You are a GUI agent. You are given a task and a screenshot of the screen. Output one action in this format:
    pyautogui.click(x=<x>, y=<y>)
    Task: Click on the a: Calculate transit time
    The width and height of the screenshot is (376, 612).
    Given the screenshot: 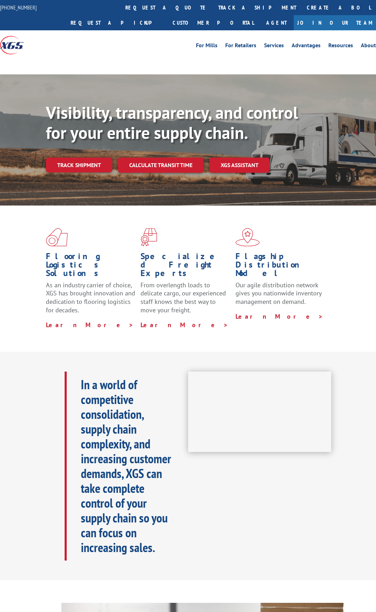 What is the action you would take?
    pyautogui.click(x=161, y=165)
    